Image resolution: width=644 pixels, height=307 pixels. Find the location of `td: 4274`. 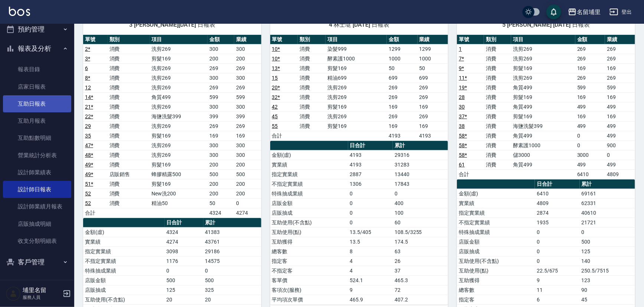

td: 4274 is located at coordinates (184, 242).